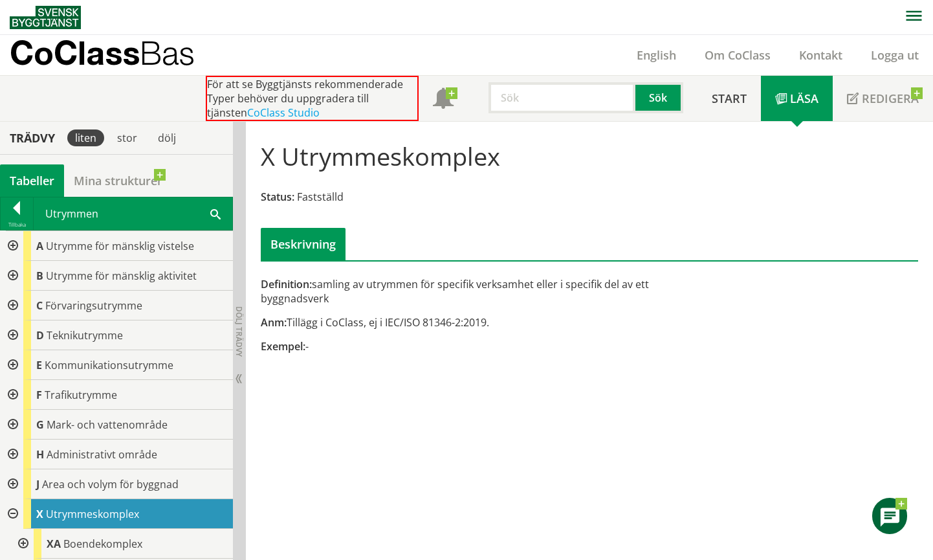 This screenshot has width=933, height=560. I want to click on div: Tillägg i CoClass, ej i IEC/ISO 81346-2:2019., so click(477, 322).